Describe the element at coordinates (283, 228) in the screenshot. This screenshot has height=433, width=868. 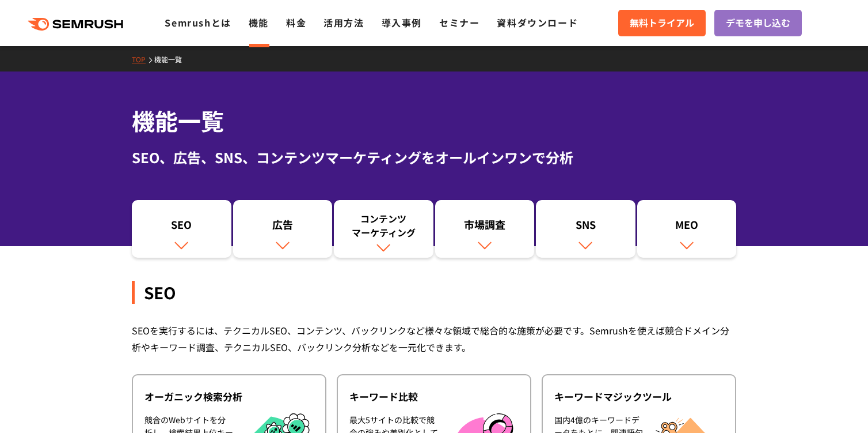
I see `a: 広告` at that location.